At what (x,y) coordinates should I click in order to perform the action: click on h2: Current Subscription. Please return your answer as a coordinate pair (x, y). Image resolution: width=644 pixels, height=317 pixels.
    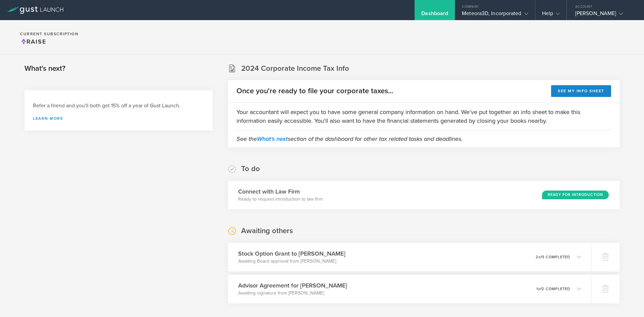
    Looking at the image, I should click on (49, 34).